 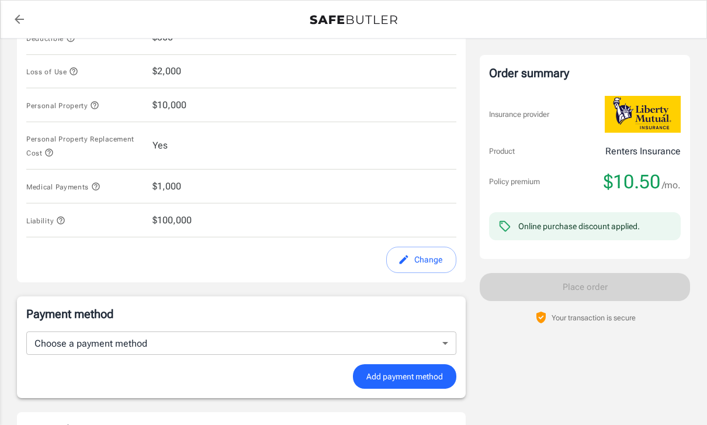 I want to click on span: Yes, so click(x=160, y=145).